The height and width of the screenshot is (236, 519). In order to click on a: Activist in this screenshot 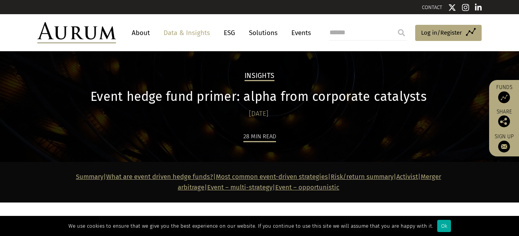, I will do `click(407, 176)`.